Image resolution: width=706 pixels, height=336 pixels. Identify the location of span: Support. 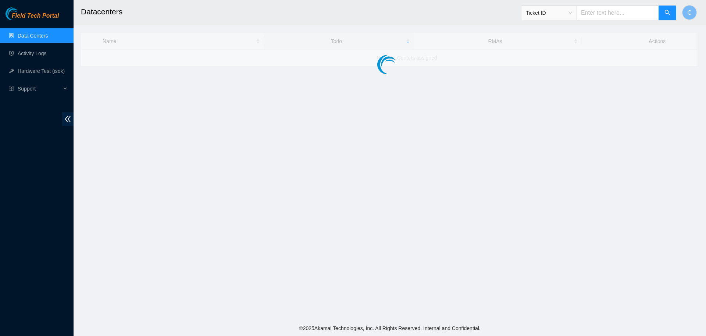
(39, 89).